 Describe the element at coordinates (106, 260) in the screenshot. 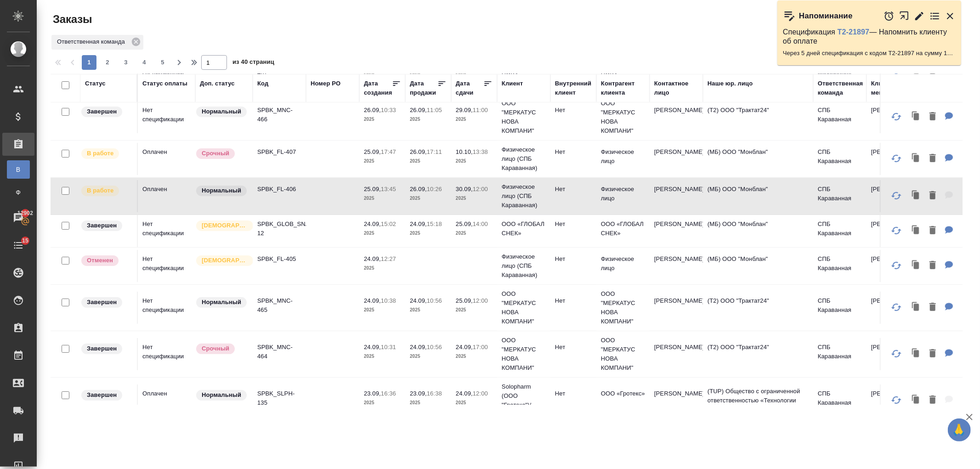

I see `div: Выставляет КМ после отмены со стороны клиента. Если уже после запуска – КМ пишет ПМу про отмену, ...` at that location.